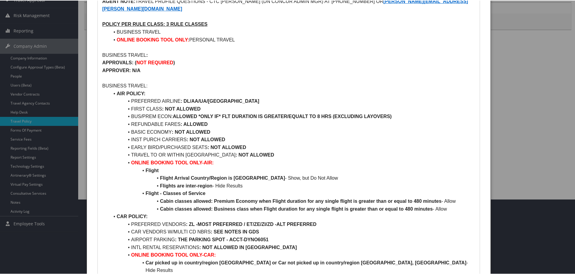 The width and height of the screenshot is (575, 274). Describe the element at coordinates (293, 101) in the screenshot. I see `li: PREFERRED AIRLINE` at that location.